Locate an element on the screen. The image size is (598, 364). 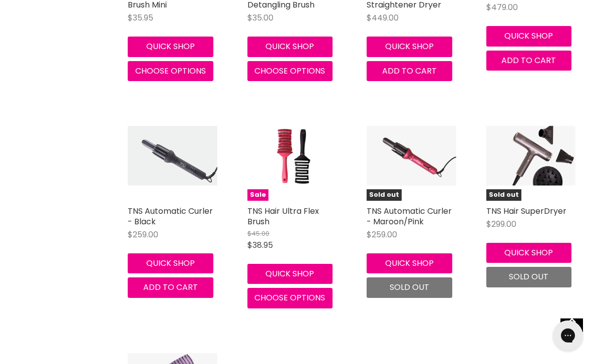
span: $35.95 is located at coordinates (140, 17).